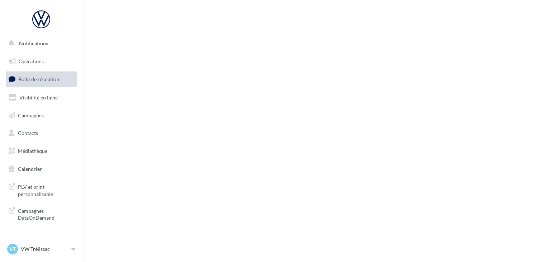  Describe the element at coordinates (41, 116) in the screenshot. I see `a: Campagnes` at that location.